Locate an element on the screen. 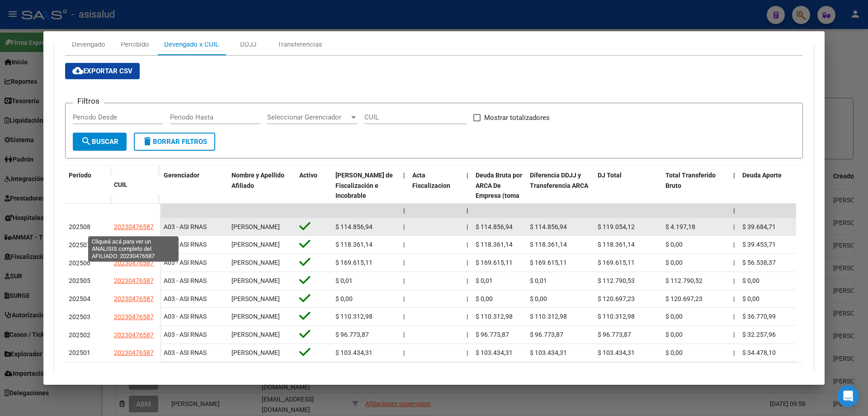  span: $ 112.790,52 is located at coordinates (684, 280).